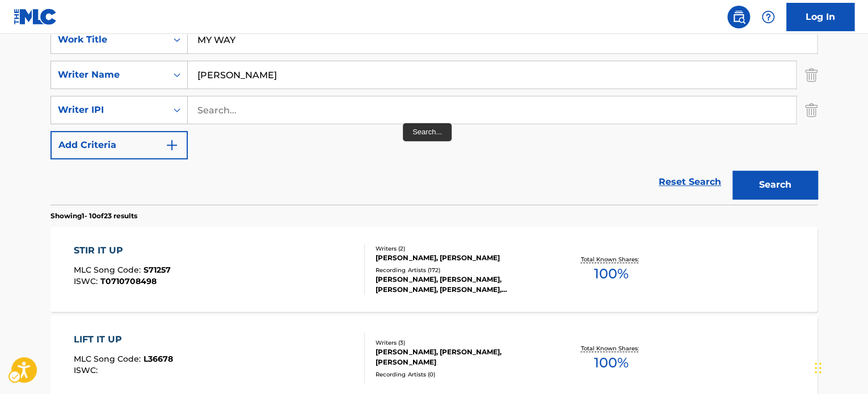  Describe the element at coordinates (35, 16) in the screenshot. I see `img: MLC Logo` at that location.